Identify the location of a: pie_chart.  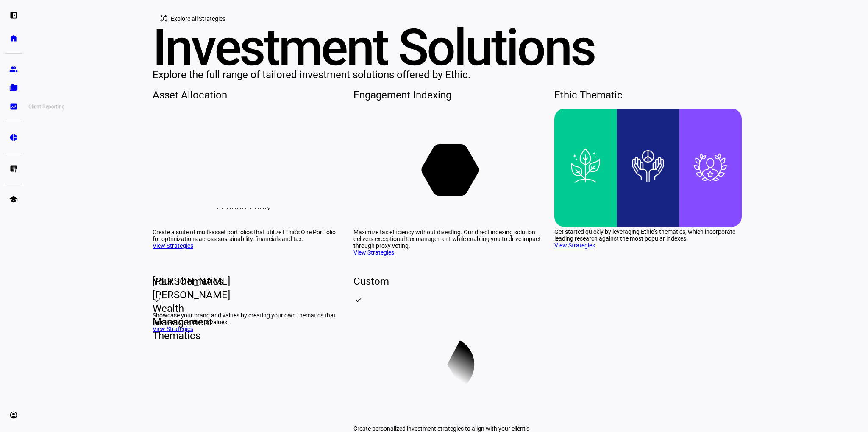
(13, 137).